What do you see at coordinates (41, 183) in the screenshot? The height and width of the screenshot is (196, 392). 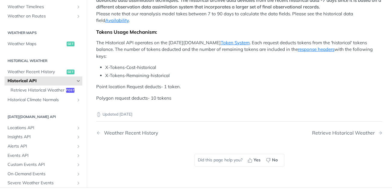 I see `span: Severe Weather Events` at bounding box center [41, 183].